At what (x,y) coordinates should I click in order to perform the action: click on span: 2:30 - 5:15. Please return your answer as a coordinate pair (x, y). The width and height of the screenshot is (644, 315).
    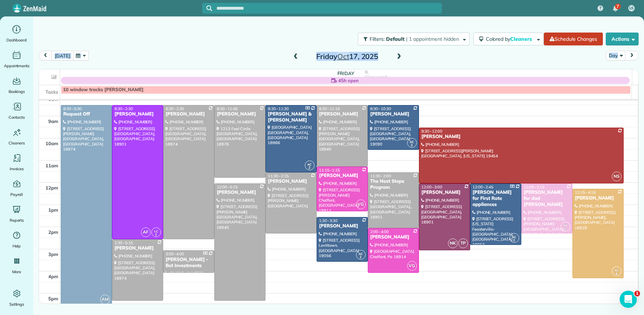
    Looking at the image, I should click on (124, 243).